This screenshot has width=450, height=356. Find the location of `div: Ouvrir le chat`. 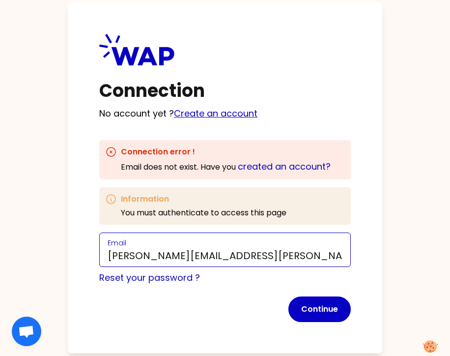

div: Ouvrir le chat is located at coordinates (27, 331).